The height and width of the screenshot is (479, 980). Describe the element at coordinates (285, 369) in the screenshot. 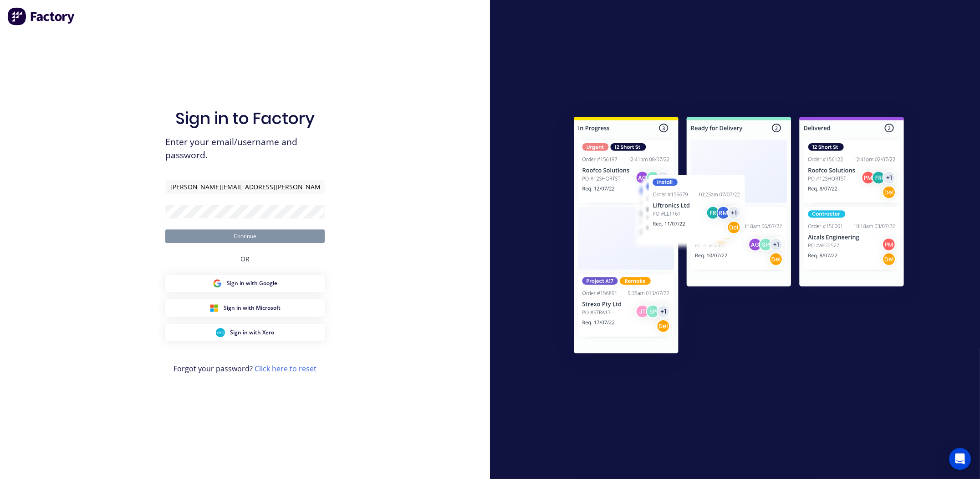

I see `a: Click here to reset` at that location.